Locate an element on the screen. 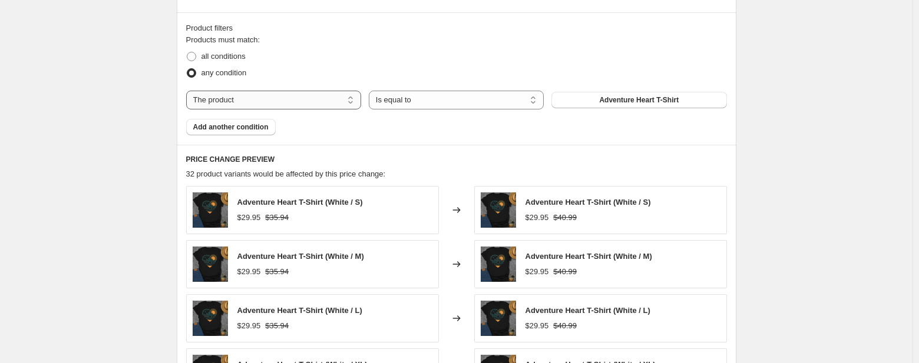  button: Add another condition is located at coordinates (231, 127).